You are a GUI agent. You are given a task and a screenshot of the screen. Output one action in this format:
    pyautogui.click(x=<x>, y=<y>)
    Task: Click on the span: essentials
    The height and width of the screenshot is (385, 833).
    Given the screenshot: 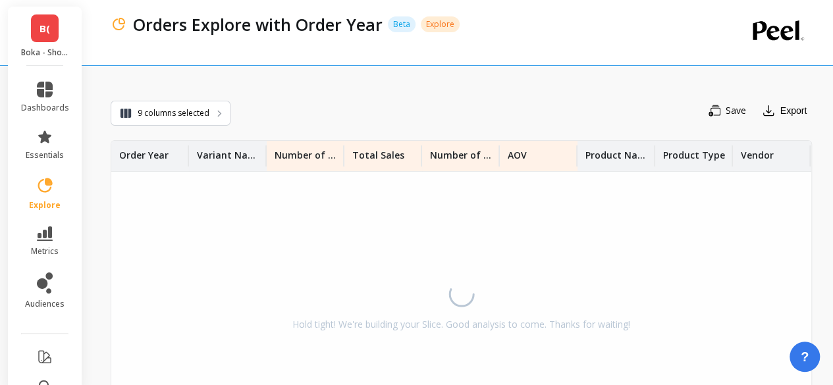 What is the action you would take?
    pyautogui.click(x=45, y=155)
    